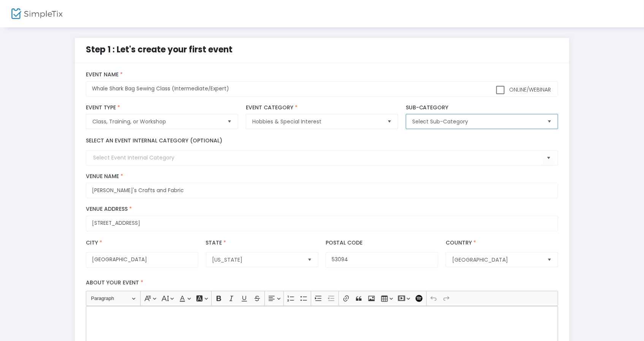  I want to click on span: Paragraph, so click(111, 298).